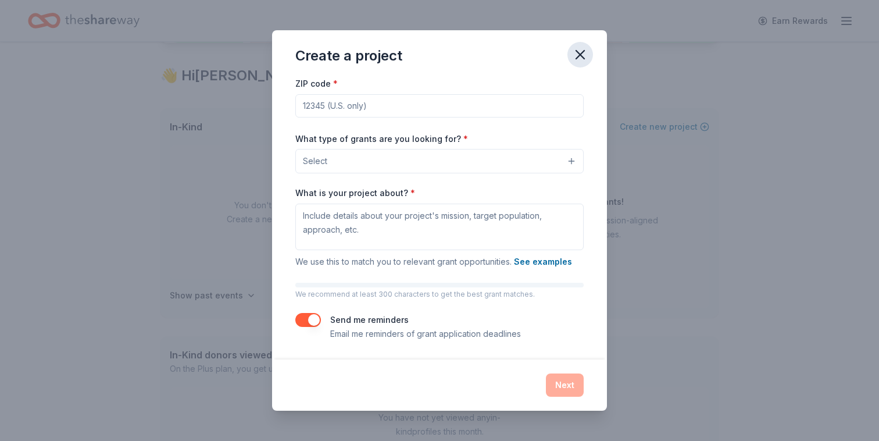 This screenshot has height=441, width=879. What do you see at coordinates (426, 334) in the screenshot?
I see `p: Email me reminders of grant application deadlines` at bounding box center [426, 334].